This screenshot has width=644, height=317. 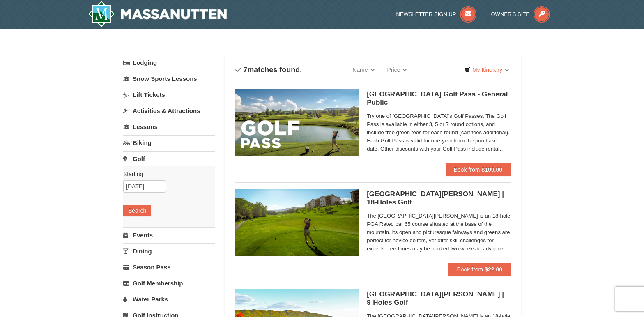 I want to click on a: Dining, so click(x=169, y=251).